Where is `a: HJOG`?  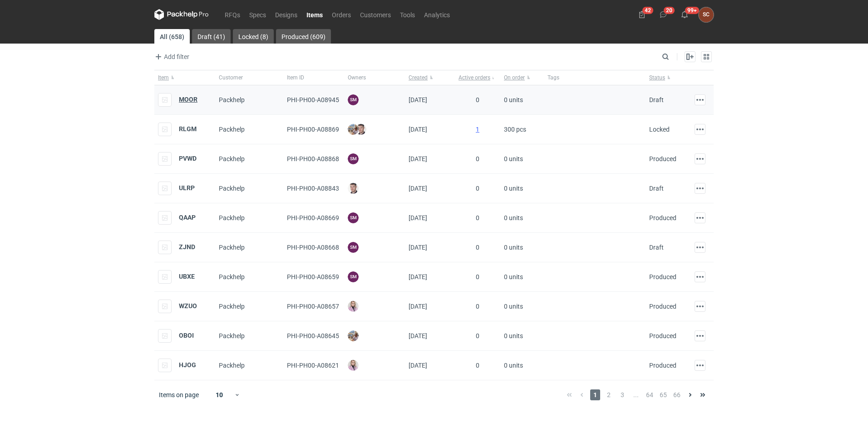
a: HJOG is located at coordinates (187, 365).